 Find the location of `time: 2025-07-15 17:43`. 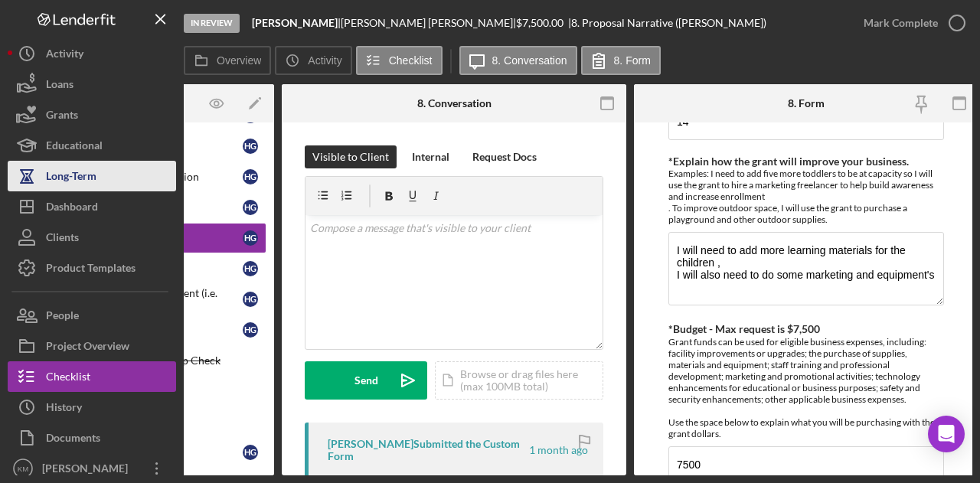

time: 2025-07-15 17:43 is located at coordinates (558, 450).